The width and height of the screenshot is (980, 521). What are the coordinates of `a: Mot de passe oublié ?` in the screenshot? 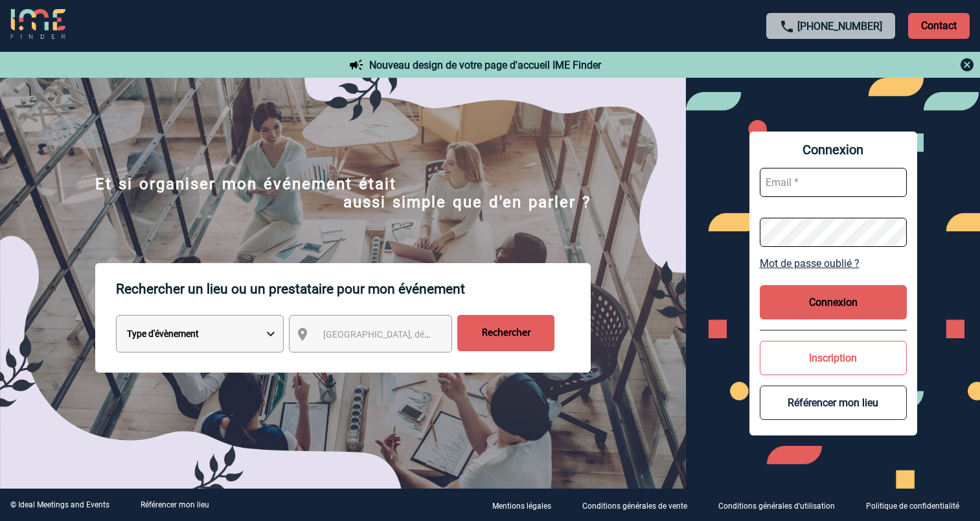 It's located at (833, 263).